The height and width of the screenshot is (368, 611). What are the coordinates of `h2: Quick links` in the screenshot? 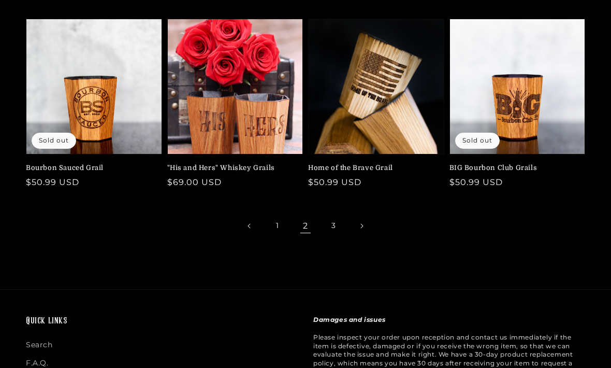 It's located at (162, 321).